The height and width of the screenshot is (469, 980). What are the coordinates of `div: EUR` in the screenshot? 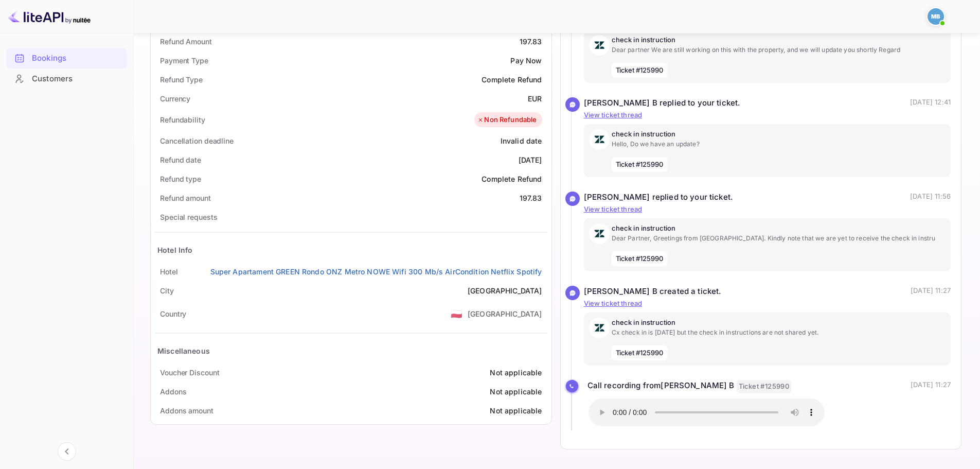 It's located at (535, 98).